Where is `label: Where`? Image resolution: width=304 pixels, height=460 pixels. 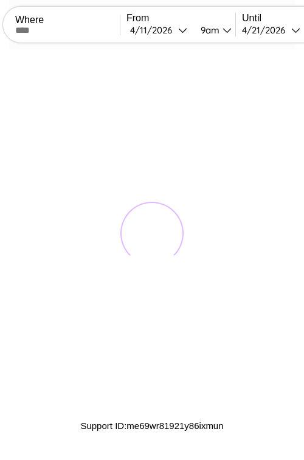 label: Where is located at coordinates (67, 20).